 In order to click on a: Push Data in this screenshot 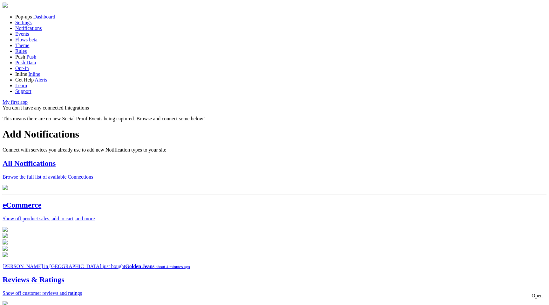, I will do `click(25, 62)`.